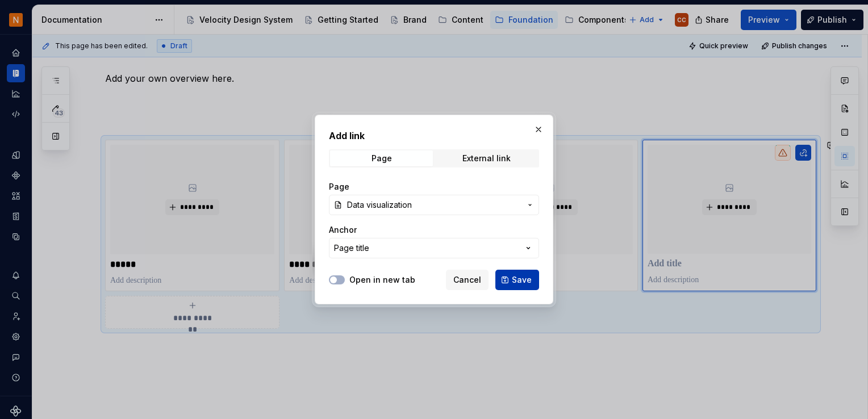 This screenshot has width=868, height=419. What do you see at coordinates (517, 280) in the screenshot?
I see `button: Save` at bounding box center [517, 280].